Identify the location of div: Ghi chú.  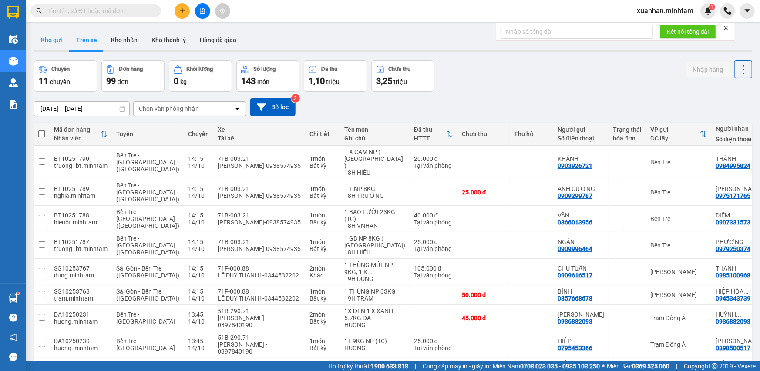
(375, 138).